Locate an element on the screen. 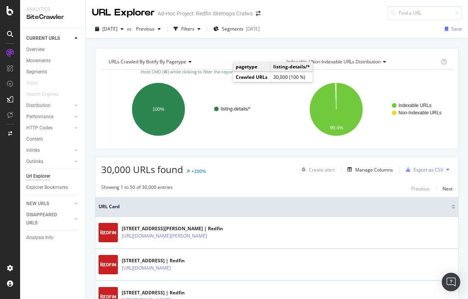 The width and height of the screenshot is (468, 299). span: vs is located at coordinates (130, 29).